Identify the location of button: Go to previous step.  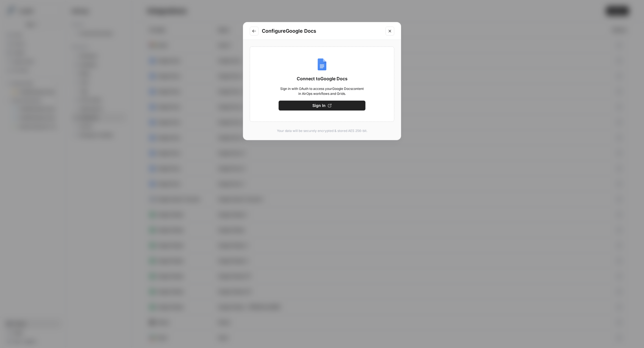
(254, 31).